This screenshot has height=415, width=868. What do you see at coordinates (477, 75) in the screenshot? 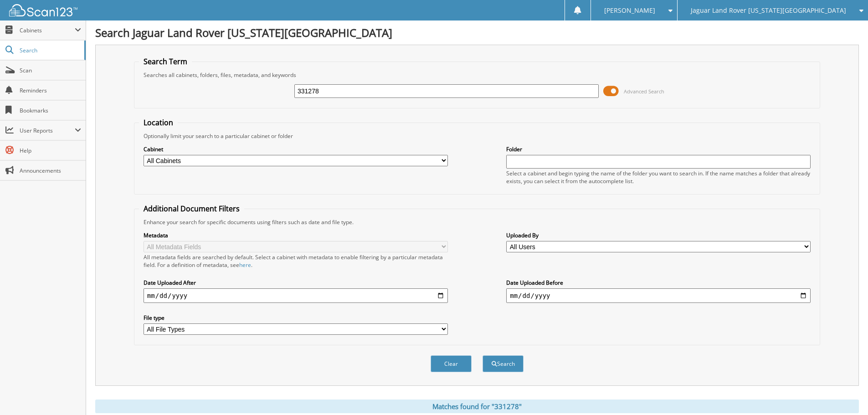
I see `div: Searches all cabinets, folders, files, metadata, and keywords` at bounding box center [477, 75].